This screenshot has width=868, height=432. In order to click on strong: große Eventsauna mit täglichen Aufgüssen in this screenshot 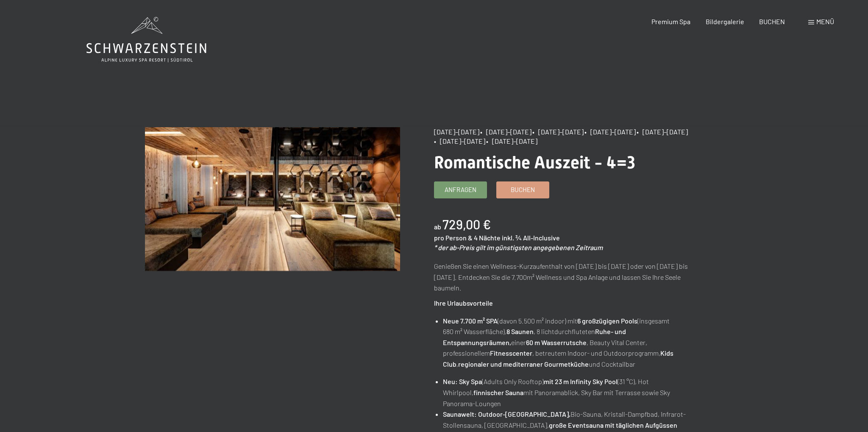, I will do `click(613, 425)`.